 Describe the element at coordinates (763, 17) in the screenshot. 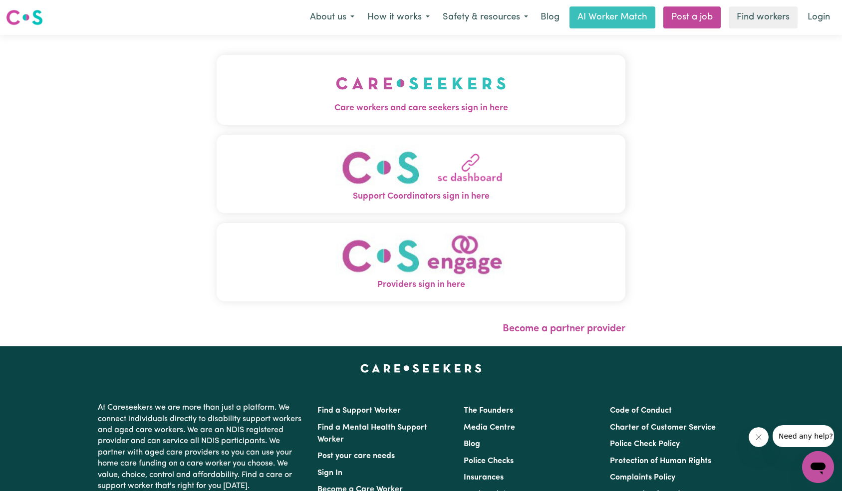

I see `a: Find workers` at that location.